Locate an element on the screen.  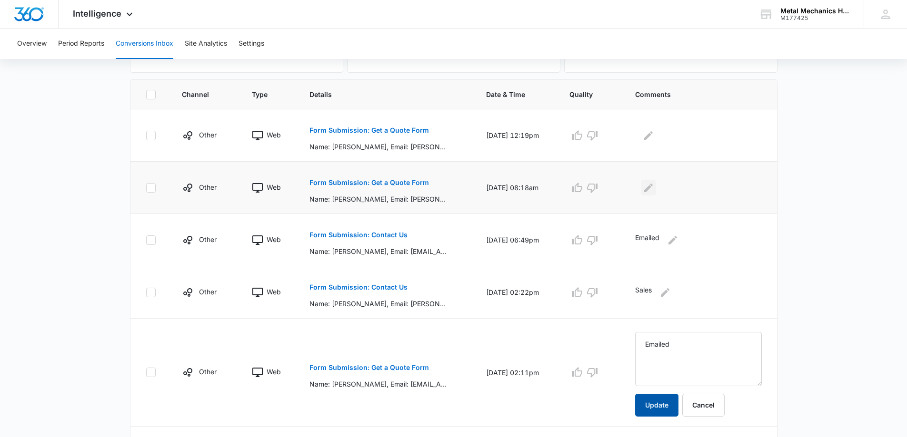
p: Emailed is located at coordinates (647, 240).